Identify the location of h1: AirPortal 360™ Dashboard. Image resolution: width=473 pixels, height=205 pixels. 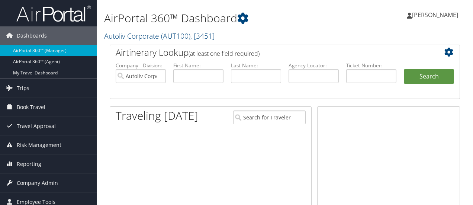
(224, 18).